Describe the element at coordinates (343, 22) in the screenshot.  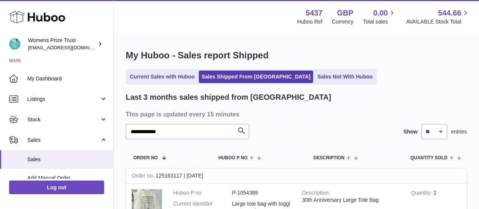
I see `div: Currency` at that location.